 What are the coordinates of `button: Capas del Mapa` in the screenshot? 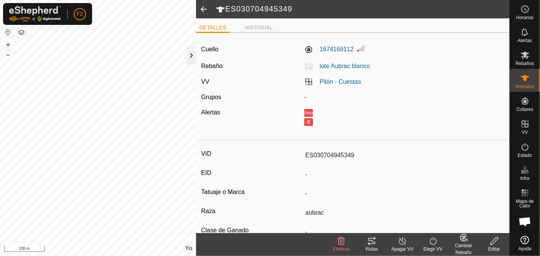 It's located at (21, 33).